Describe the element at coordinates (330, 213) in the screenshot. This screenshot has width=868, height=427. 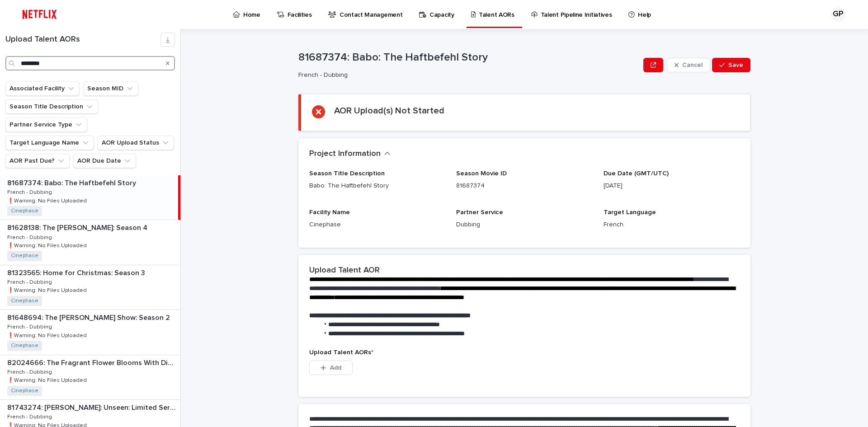
I see `span: Facility Name` at that location.